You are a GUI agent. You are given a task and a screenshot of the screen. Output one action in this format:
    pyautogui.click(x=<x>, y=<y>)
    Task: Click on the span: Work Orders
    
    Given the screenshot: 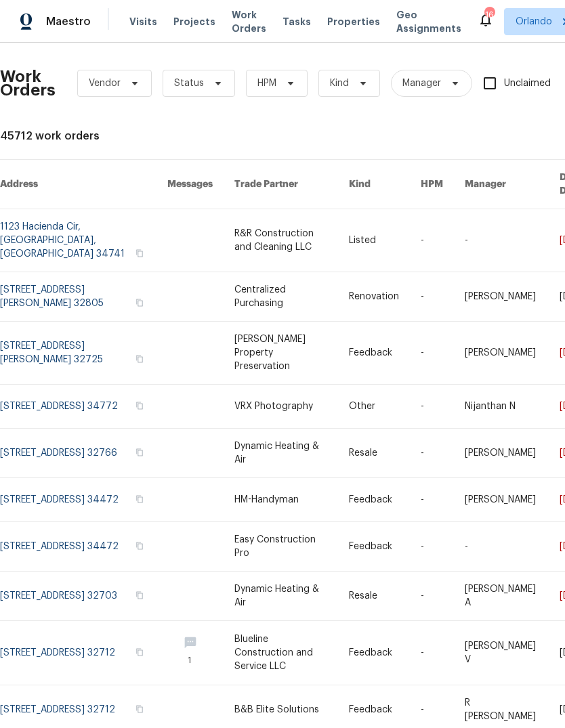 What is the action you would take?
    pyautogui.click(x=249, y=21)
    